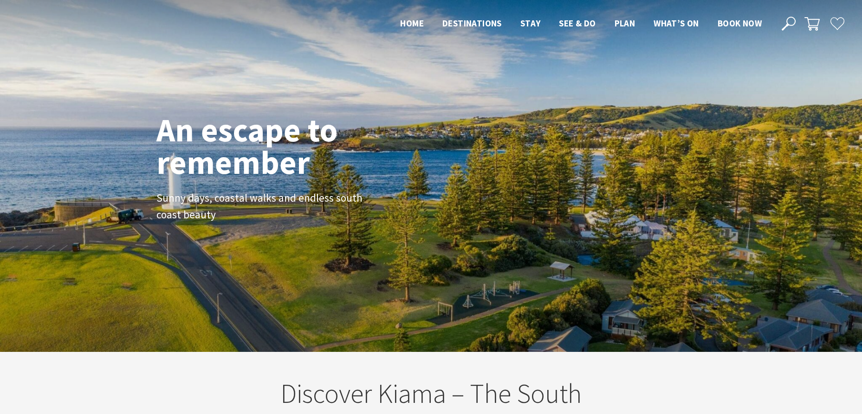 The width and height of the screenshot is (862, 414). Describe the element at coordinates (676, 23) in the screenshot. I see `span: What’s On` at that location.